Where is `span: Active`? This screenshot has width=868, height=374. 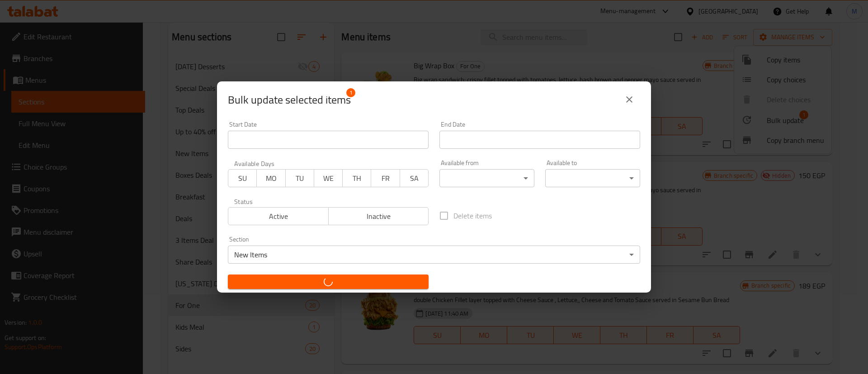
span: Active is located at coordinates (278, 216).